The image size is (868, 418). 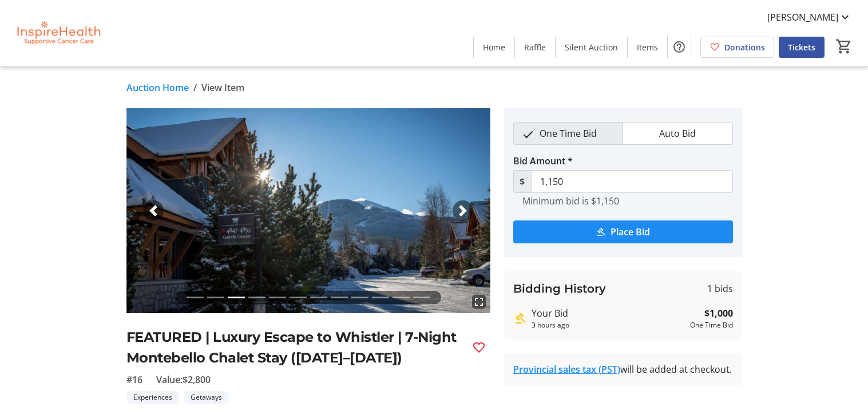 I want to click on a: Items, so click(x=647, y=47).